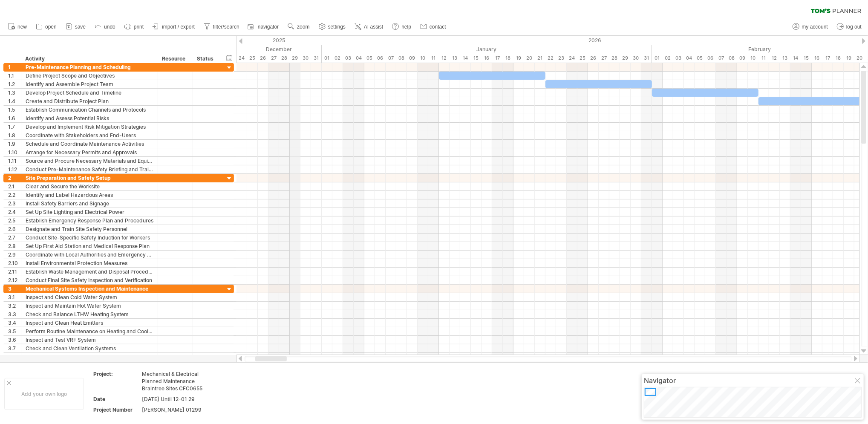 The image size is (868, 424). Describe the element at coordinates (89, 289) in the screenshot. I see `div: Mechanical Systems Inspection and Maintenance` at that location.